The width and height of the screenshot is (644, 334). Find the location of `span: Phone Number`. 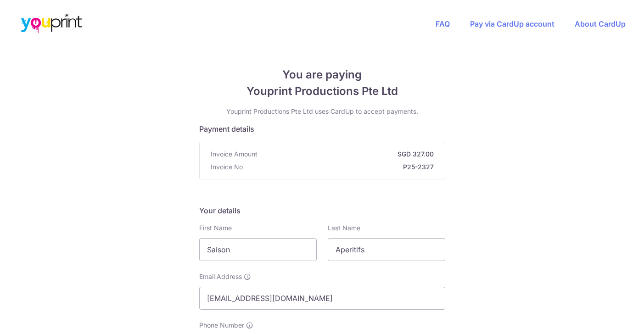

span: Phone Number is located at coordinates (222, 326).